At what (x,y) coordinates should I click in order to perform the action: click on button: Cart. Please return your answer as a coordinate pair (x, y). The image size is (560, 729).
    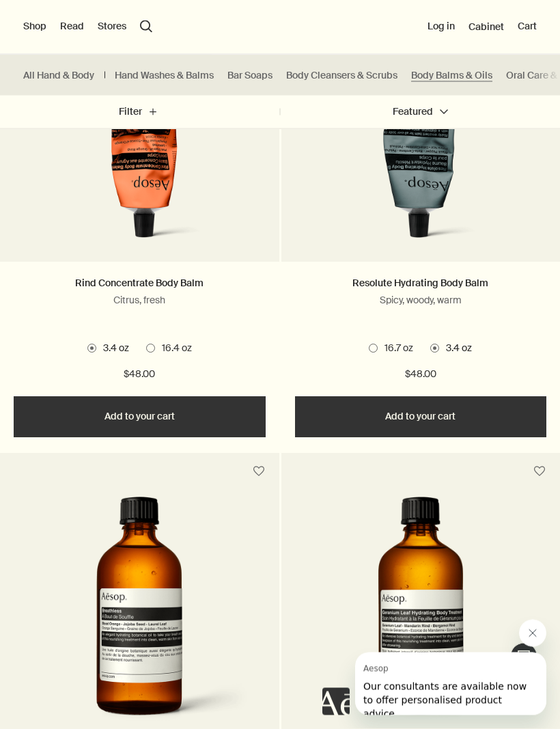
    Looking at the image, I should click on (527, 27).